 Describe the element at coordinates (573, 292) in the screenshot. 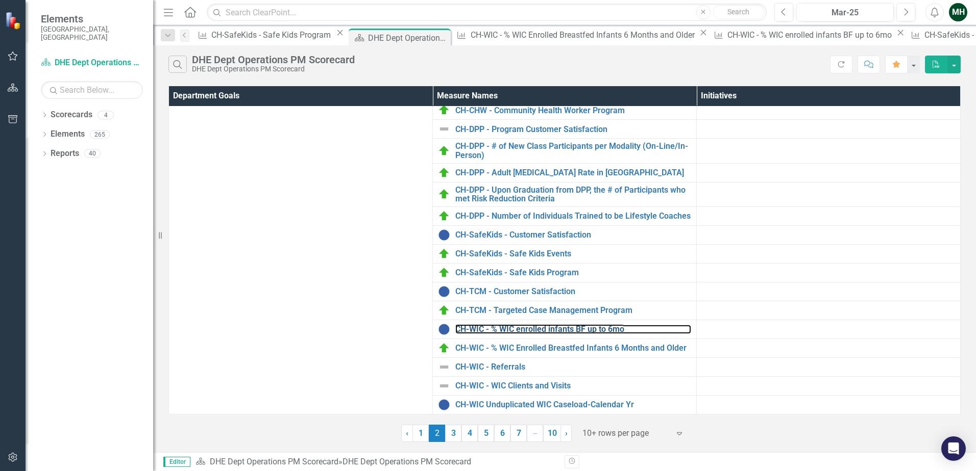

I see `a: CH-TCM - Customer Satisfaction` at that location.